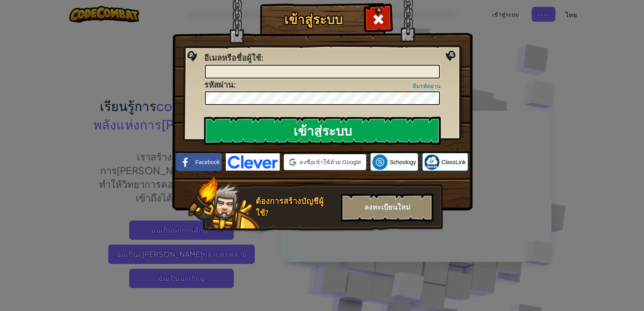 The height and width of the screenshot is (311, 644). What do you see at coordinates (314, 20) in the screenshot?
I see `h1: เข้าสู่ระบบ` at bounding box center [314, 20].